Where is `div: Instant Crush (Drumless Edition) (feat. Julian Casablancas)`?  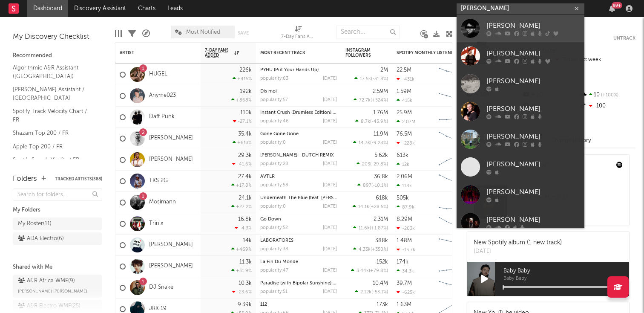
div: Instant Crush (Drumless Edition) (feat. Julian Casablancas) is located at coordinates (299, 112).